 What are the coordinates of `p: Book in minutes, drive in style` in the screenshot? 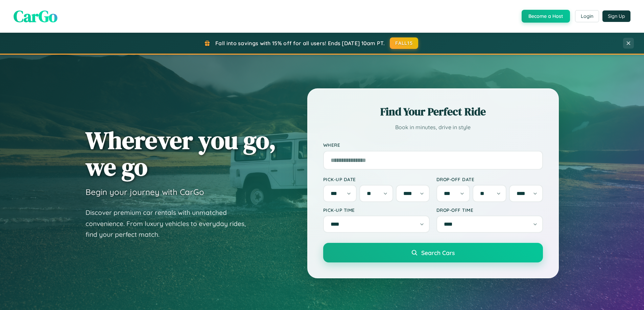 It's located at (433, 127).